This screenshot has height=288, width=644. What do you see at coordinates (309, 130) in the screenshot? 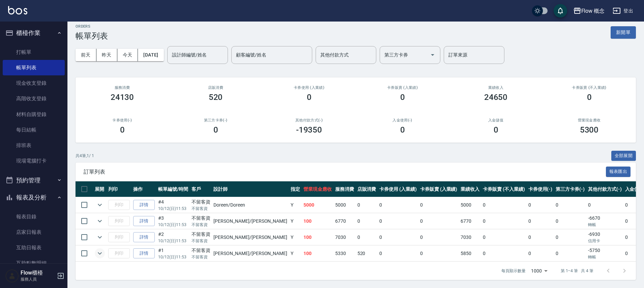
I see `h3: -19350` at bounding box center [309, 130].